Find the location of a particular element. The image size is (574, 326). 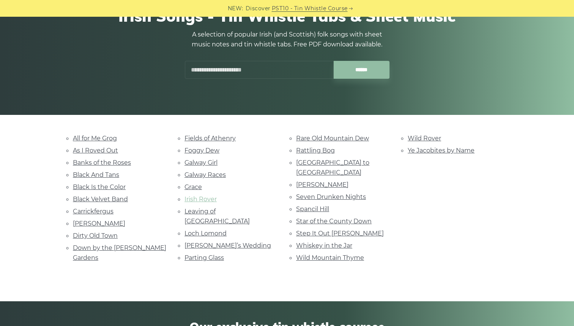

a: Ye Jacobites by Name is located at coordinates (441, 150).